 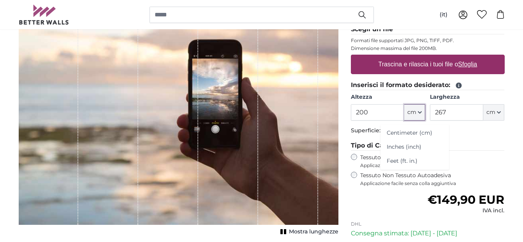 I want to click on span: €149,90 EUR, so click(x=466, y=199).